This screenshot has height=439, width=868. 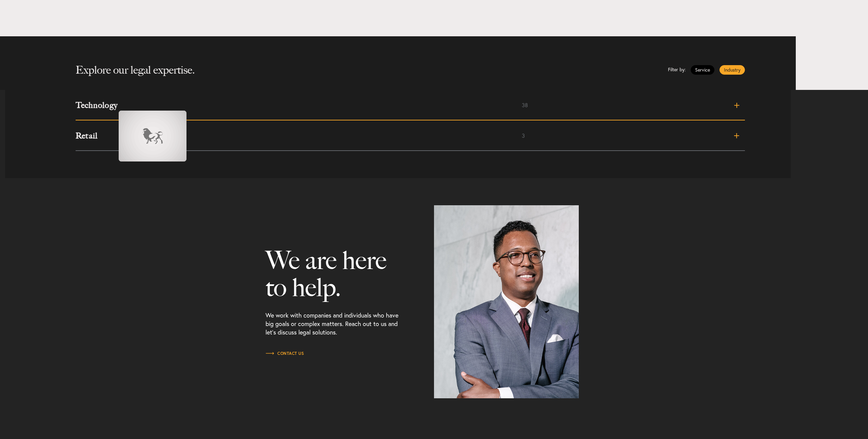 I want to click on a: Retail3, so click(x=410, y=136).